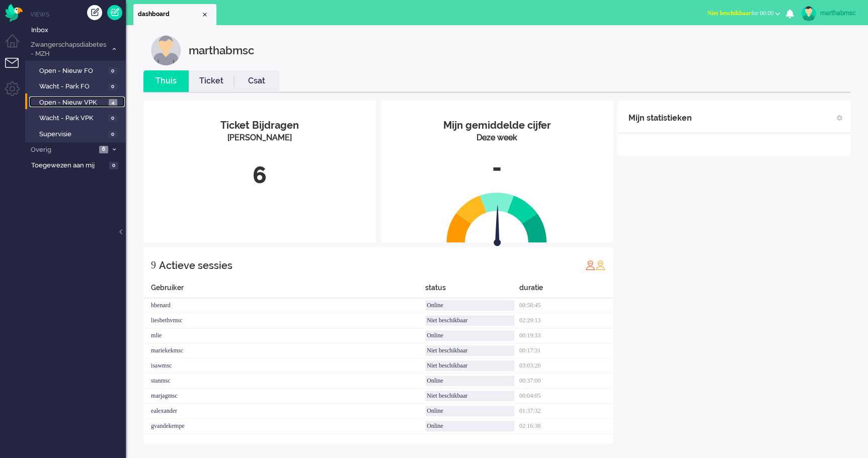 The height and width of the screenshot is (458, 868). Describe the element at coordinates (77, 86) in the screenshot. I see `a: Wacht - Park FO 0` at that location.